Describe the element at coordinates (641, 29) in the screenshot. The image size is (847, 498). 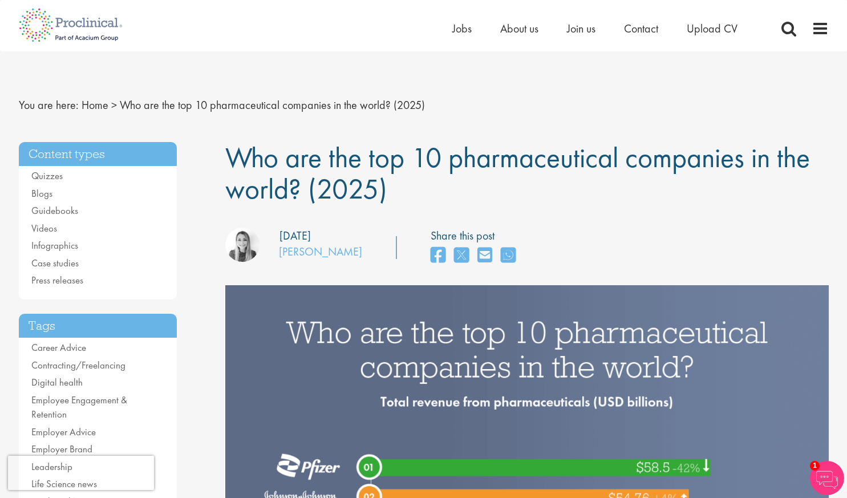
I see `a: Contact` at that location.